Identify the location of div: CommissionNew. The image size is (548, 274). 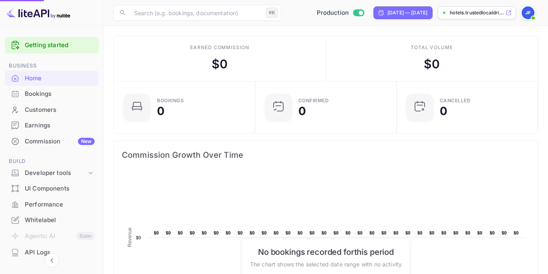
(51, 141).